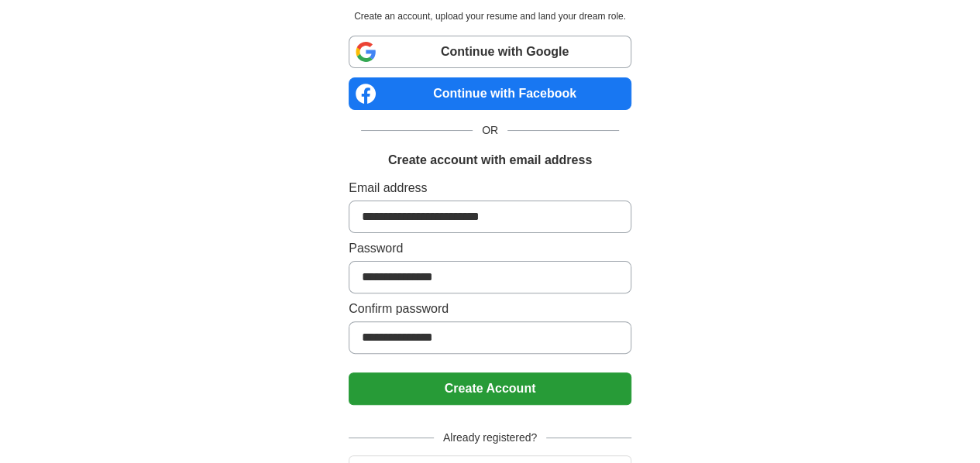 This screenshot has width=980, height=463. I want to click on span: Already registered?, so click(489, 437).